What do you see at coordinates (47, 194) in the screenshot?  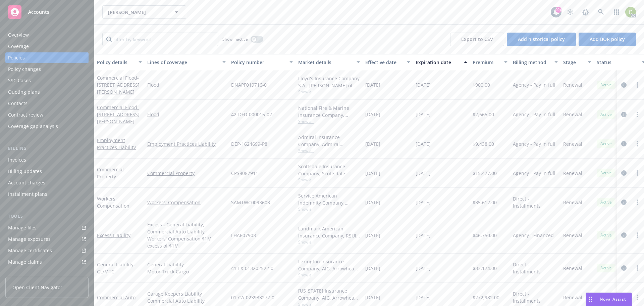 I see `a: Installment plans` at bounding box center [47, 194].